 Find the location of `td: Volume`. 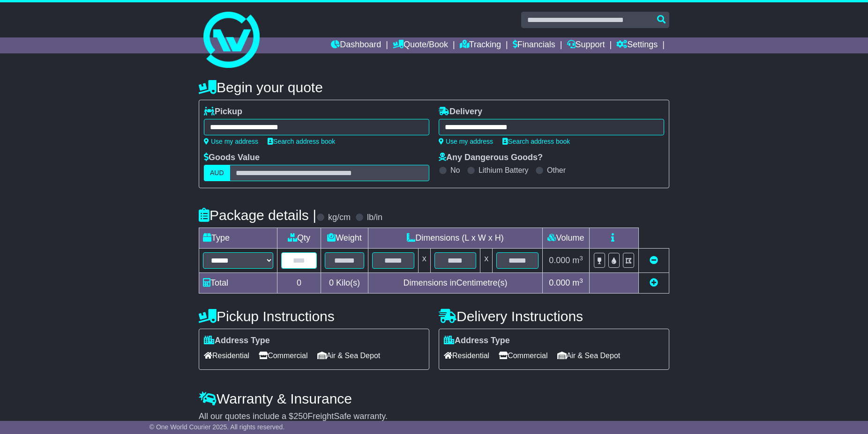

td: Volume is located at coordinates (566, 238).